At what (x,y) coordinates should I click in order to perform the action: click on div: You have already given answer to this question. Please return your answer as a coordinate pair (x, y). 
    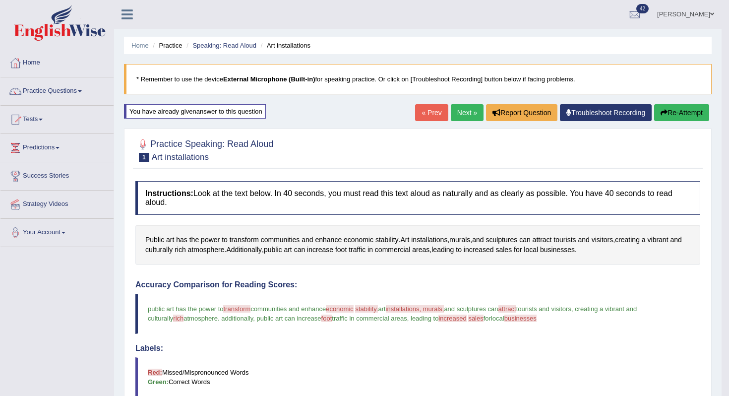
    Looking at the image, I should click on (195, 111).